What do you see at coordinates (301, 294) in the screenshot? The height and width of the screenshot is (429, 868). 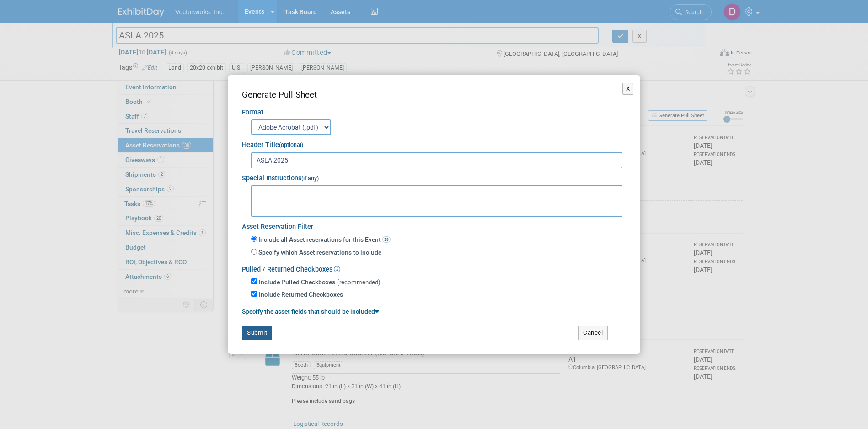 I see `label: Include Returned Checkboxes` at bounding box center [301, 294].